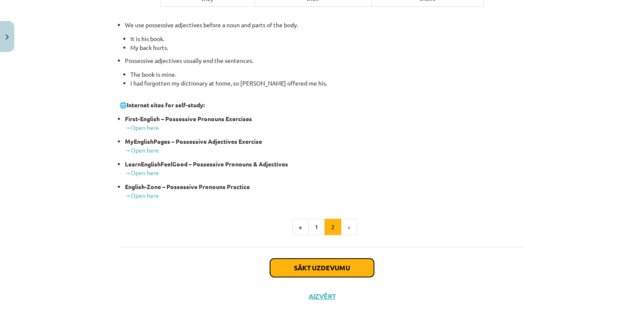 This screenshot has width=644, height=311. Describe the element at coordinates (188, 119) in the screenshot. I see `strong: First-English – Possessive Pronouns Exercises` at that location.